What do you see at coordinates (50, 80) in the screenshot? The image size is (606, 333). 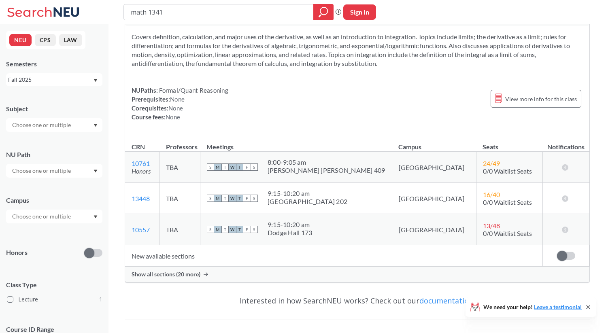 I see `div: Fall 2025` at bounding box center [50, 80].